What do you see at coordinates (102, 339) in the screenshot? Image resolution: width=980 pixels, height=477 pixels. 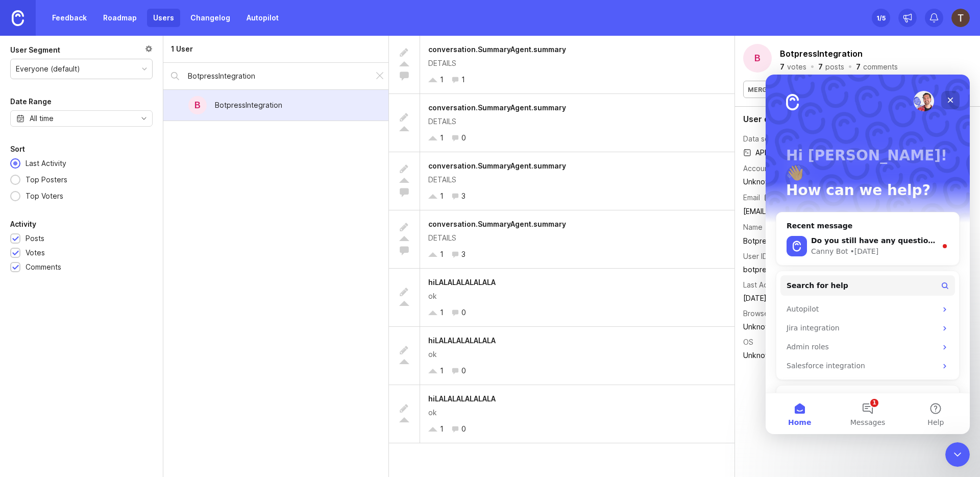 I see `button: Messages` at bounding box center [102, 339].